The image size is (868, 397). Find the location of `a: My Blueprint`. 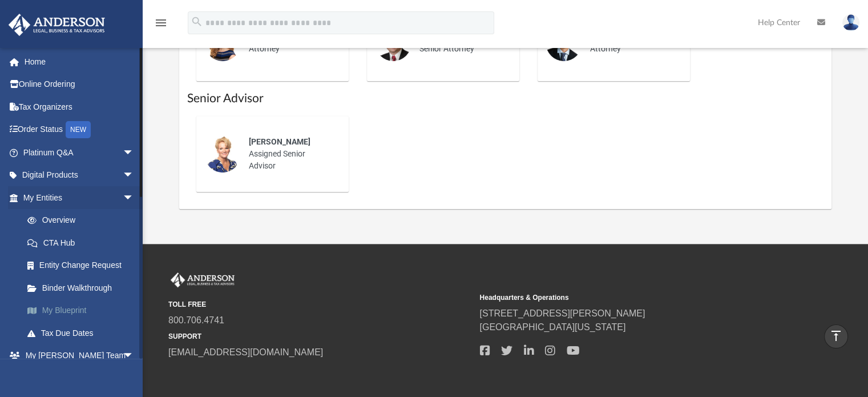

a: My Blueprint is located at coordinates (83, 311).